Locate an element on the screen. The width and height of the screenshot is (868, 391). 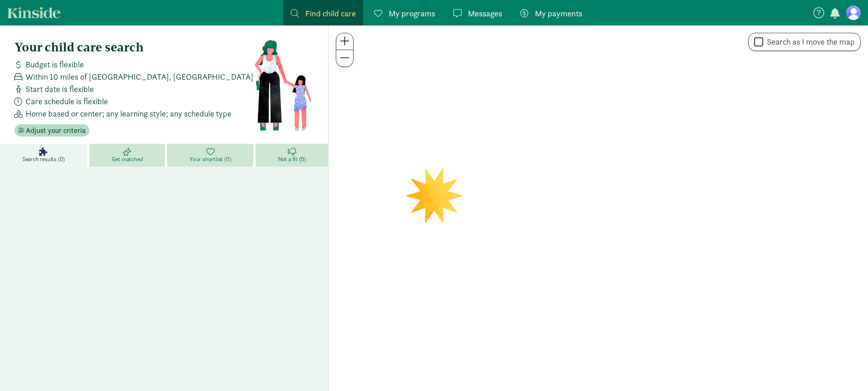
span: Messages is located at coordinates (485, 13).